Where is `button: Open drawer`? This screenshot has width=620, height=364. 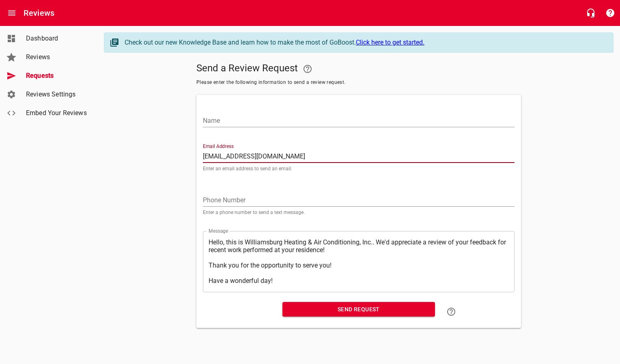
button: Open drawer is located at coordinates (12, 13).